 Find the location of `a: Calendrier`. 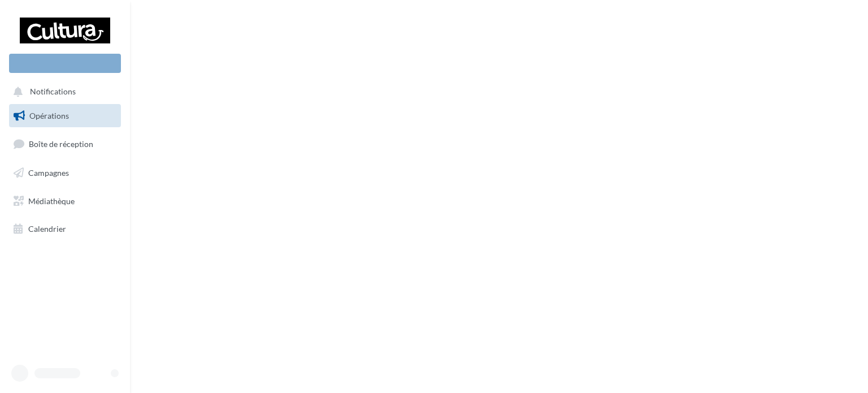

a: Calendrier is located at coordinates (65, 229).